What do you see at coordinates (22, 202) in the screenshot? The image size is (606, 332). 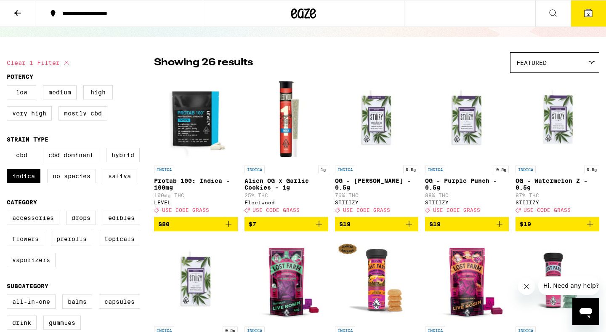 I see `legend: Category` at bounding box center [22, 202].